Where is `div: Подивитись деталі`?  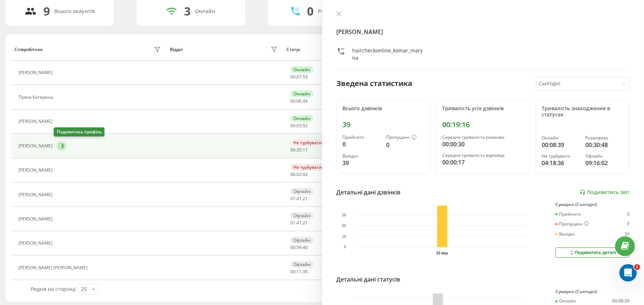 div: Подивитись деталі is located at coordinates (593, 253).